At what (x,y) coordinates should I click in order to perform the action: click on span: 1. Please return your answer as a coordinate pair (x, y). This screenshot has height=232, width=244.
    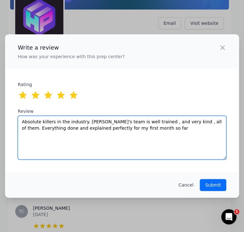
    Looking at the image, I should click on (237, 211).